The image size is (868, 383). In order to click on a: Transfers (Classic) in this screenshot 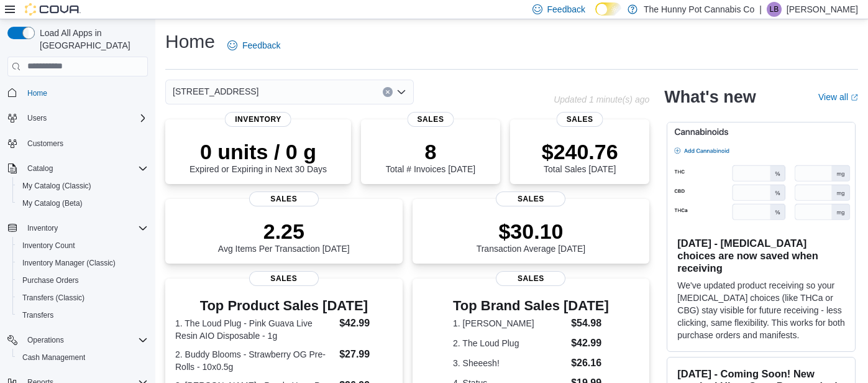, I will do `click(53, 297)`.